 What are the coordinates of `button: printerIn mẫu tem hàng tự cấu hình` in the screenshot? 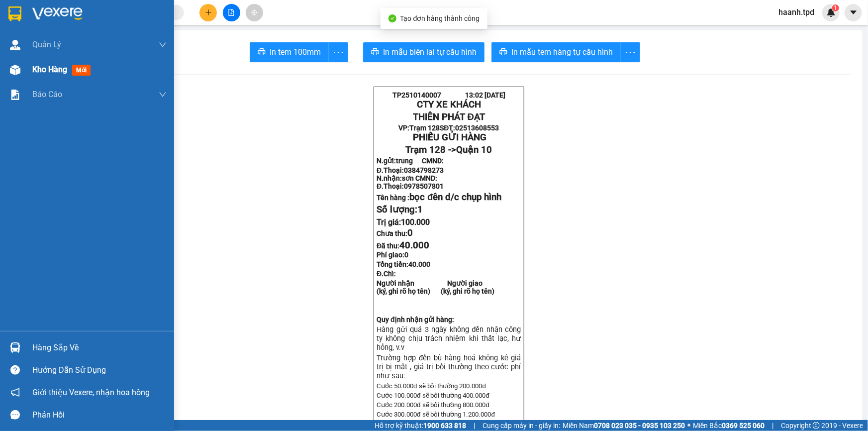 It's located at (556, 52).